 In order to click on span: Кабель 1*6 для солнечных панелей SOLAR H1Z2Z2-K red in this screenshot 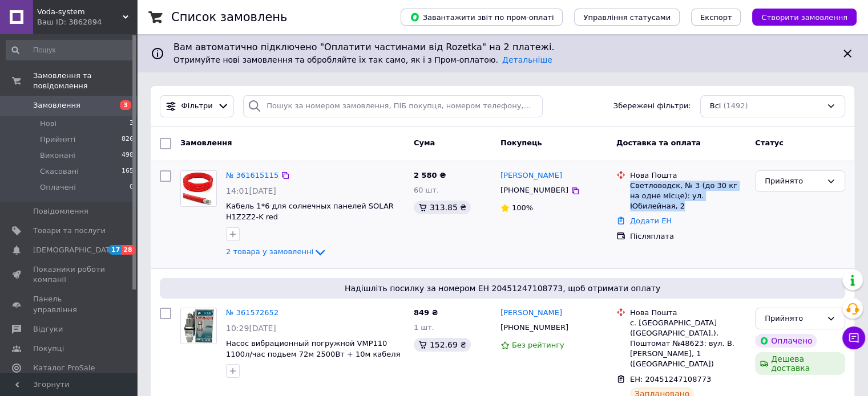, I will do `click(310, 212)`.